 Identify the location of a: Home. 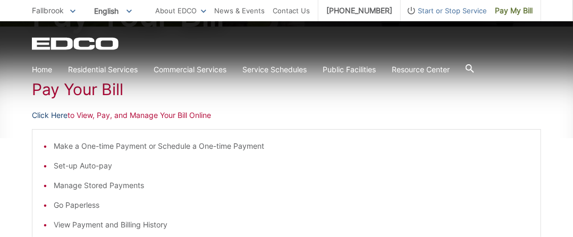
(42, 70).